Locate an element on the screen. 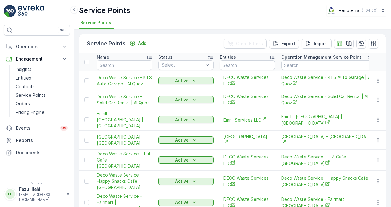  button: Export is located at coordinates (284, 44).